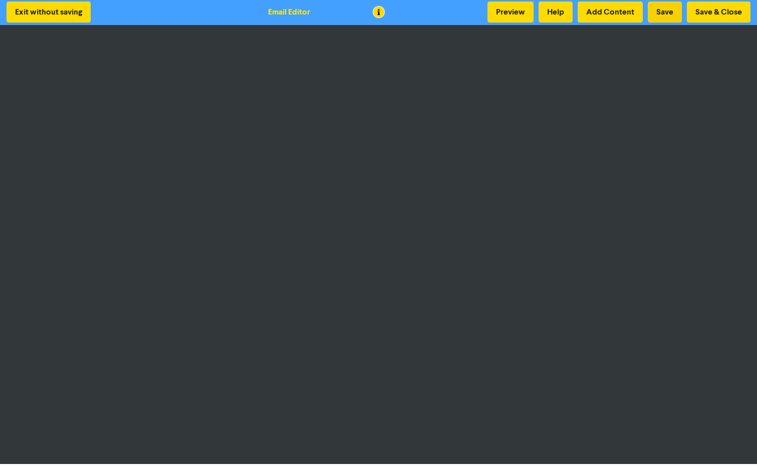 This screenshot has width=757, height=467. I want to click on div: Email Editor, so click(289, 12).